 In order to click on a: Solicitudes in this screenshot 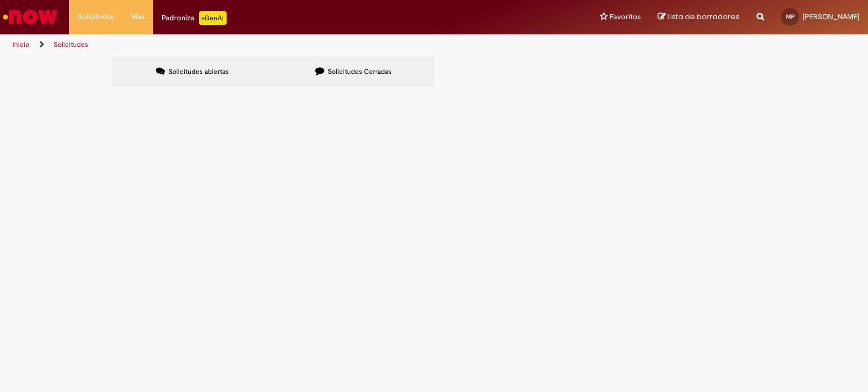, I will do `click(71, 45)`.